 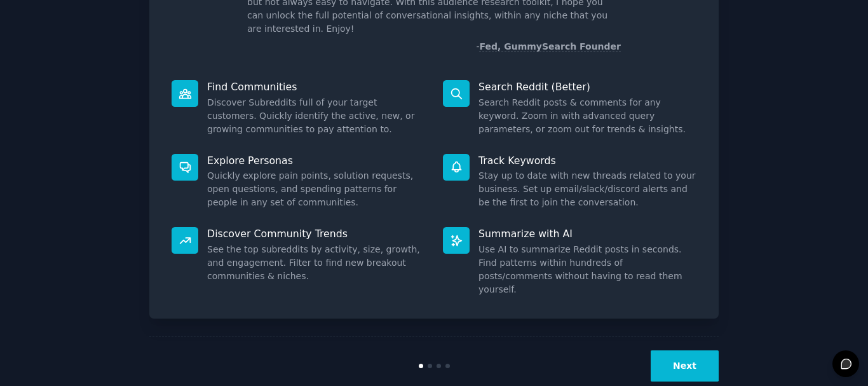 What do you see at coordinates (316, 116) in the screenshot?
I see `dd: Discover Subreddits full of your target customers. Quickly identify the active, new, or growing c...` at bounding box center [316, 116].